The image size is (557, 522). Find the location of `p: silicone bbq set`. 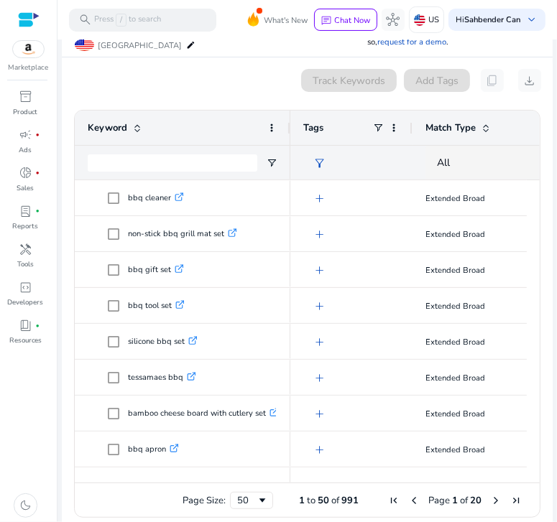

p: silicone bbq set is located at coordinates (162, 341).